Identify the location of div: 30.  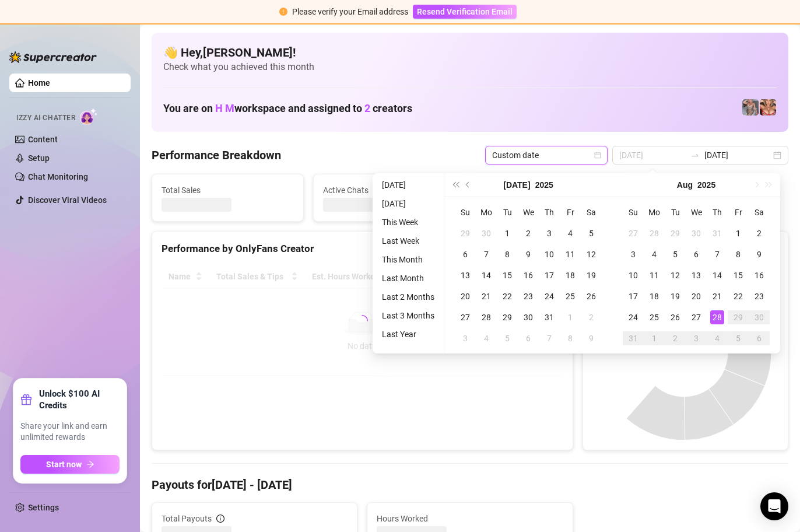
(528, 317).